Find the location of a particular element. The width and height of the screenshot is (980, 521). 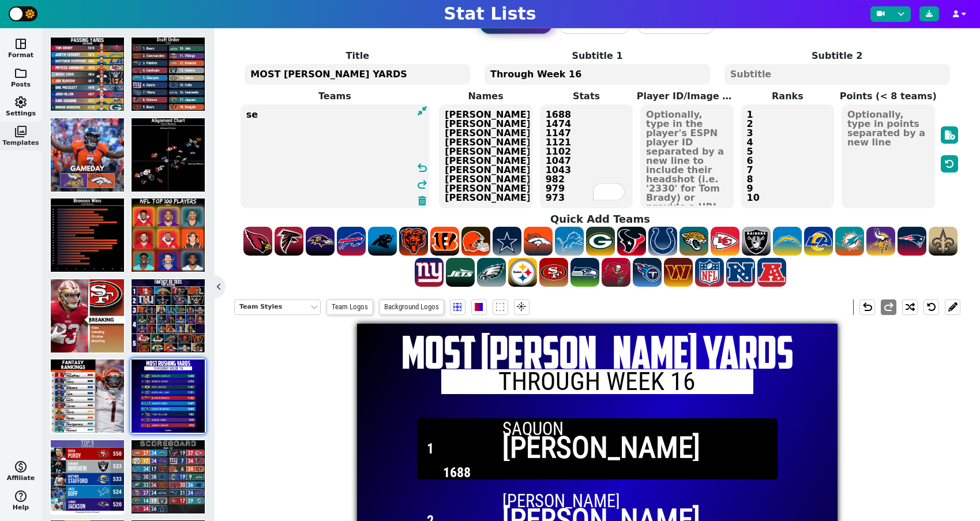

span: folder is located at coordinates (21, 73).